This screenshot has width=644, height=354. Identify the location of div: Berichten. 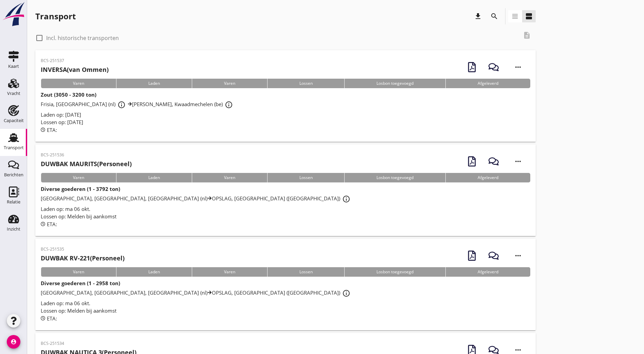
(14, 175).